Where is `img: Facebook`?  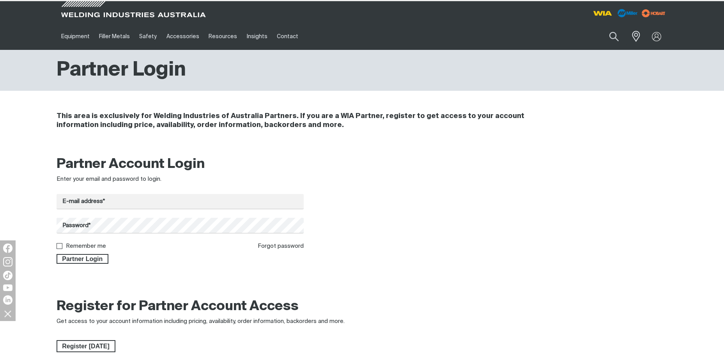 img: Facebook is located at coordinates (8, 248).